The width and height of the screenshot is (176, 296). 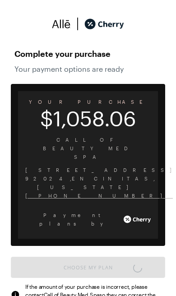 What do you see at coordinates (88, 118) in the screenshot?
I see `span: $1,058.06` at bounding box center [88, 118].